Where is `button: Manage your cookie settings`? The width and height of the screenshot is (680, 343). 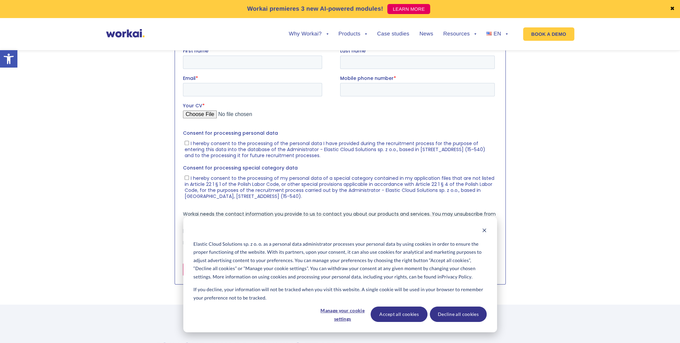 button: Manage your cookie settings is located at coordinates (343, 314).